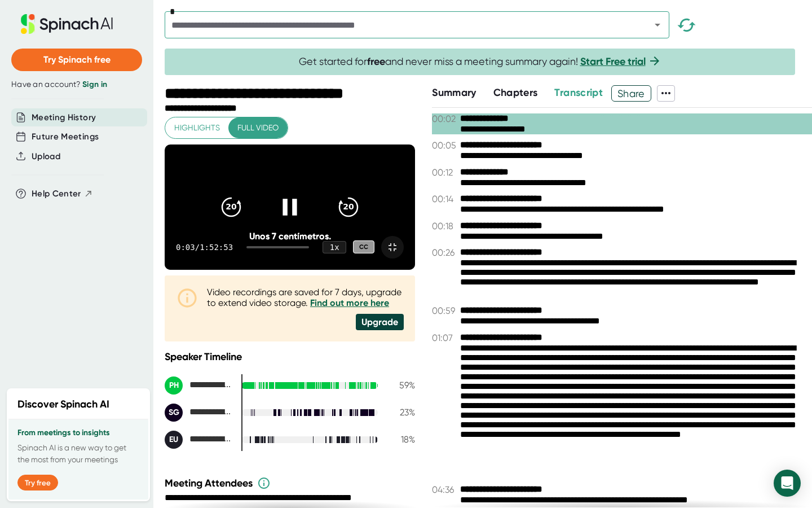  I want to click on button: Highlights, so click(197, 128).